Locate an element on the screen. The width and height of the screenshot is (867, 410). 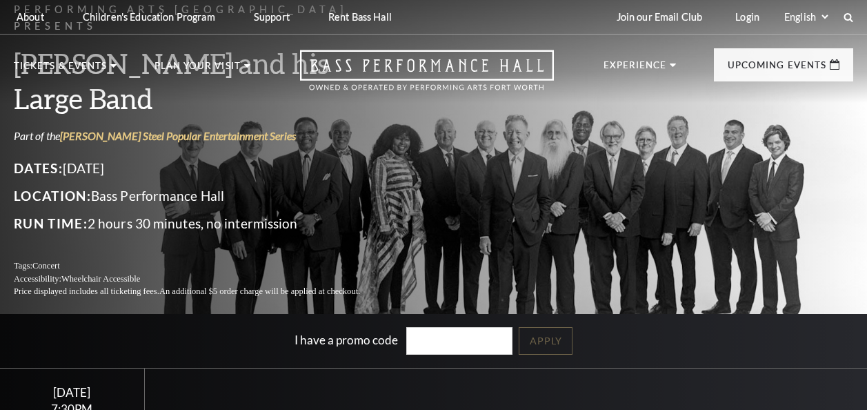
p: Upcoming Events is located at coordinates (777, 69).